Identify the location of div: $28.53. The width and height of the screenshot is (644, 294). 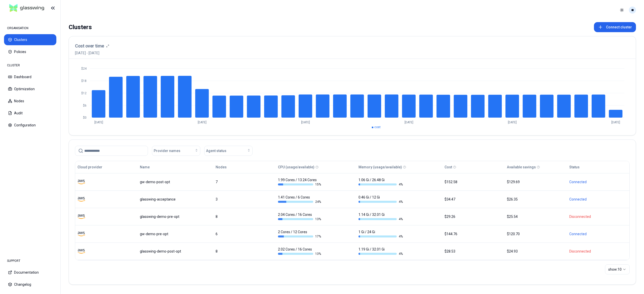
(473, 251).